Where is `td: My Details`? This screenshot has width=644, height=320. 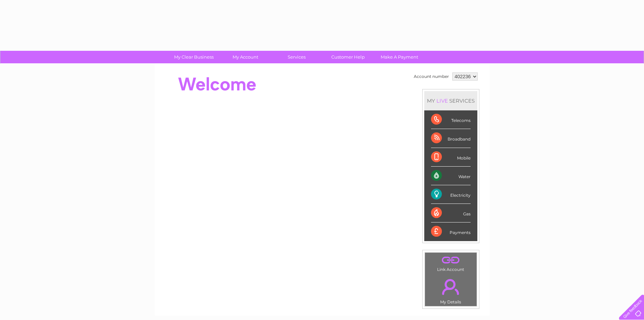
td: My Details is located at coordinates (451, 290).